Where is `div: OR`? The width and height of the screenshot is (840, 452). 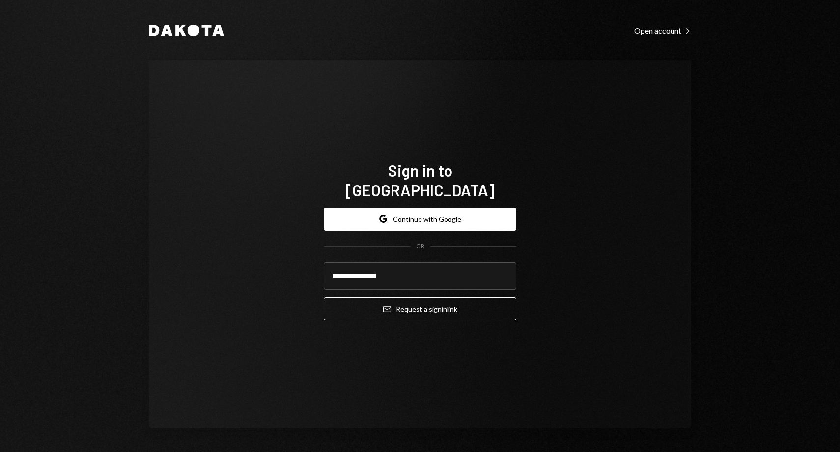 div: OR is located at coordinates (420, 246).